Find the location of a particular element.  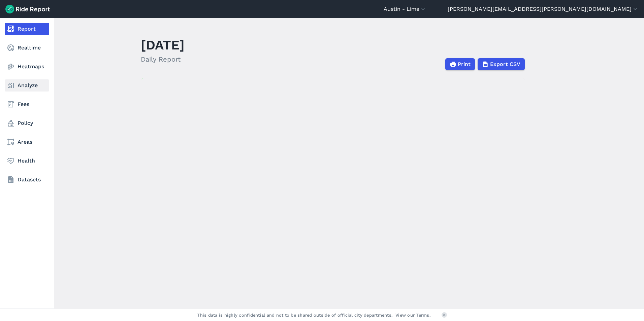

button: Export CSV is located at coordinates (502, 64).